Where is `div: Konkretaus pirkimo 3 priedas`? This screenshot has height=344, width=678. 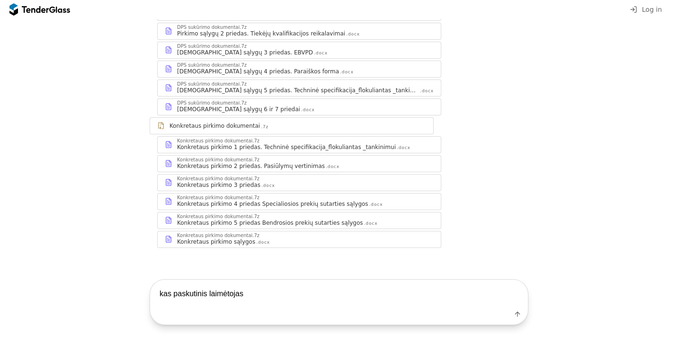 div: Konkretaus pirkimo 3 priedas is located at coordinates (219, 185).